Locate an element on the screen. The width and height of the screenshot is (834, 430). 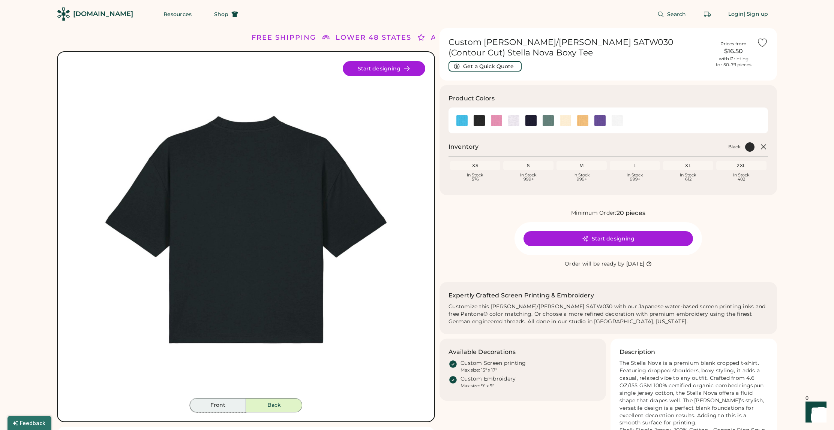
img: French Navy Swatch Image is located at coordinates (531, 121).